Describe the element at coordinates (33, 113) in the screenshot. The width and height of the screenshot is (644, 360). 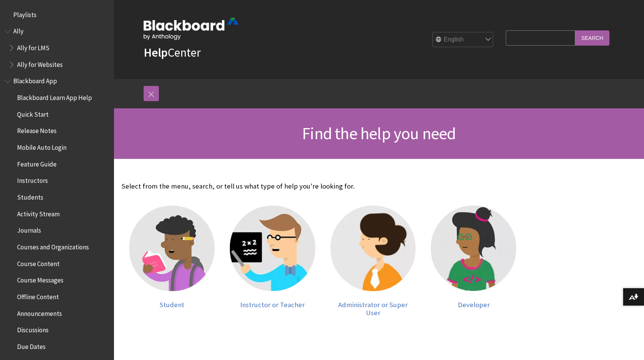
I see `span: Quick Start` at that location.